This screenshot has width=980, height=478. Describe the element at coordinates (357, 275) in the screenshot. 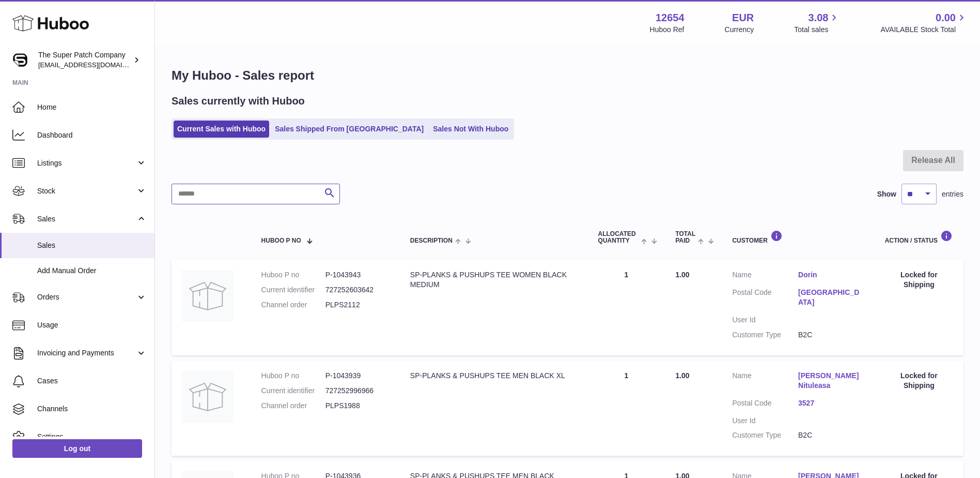

I see `dd: P-1043943` at that location.